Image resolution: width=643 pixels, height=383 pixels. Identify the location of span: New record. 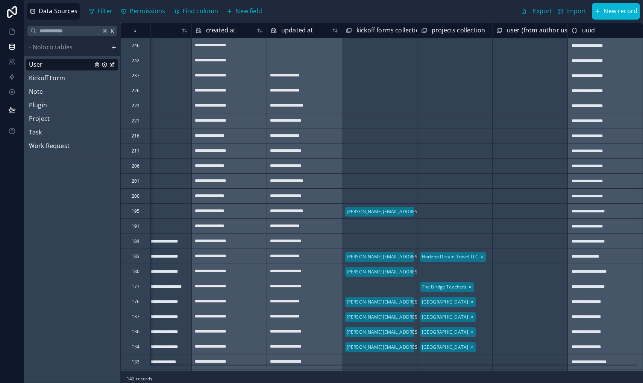
(621, 11).